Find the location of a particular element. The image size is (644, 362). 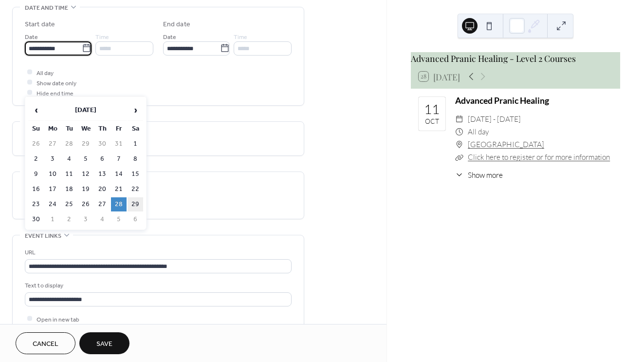

a: Cancel is located at coordinates (45, 343).